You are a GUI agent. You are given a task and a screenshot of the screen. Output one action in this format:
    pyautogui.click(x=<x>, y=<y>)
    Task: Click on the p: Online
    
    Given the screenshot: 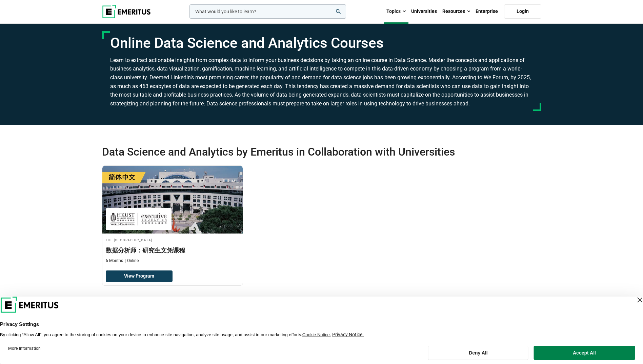 What is the action you would take?
    pyautogui.click(x=131, y=260)
    